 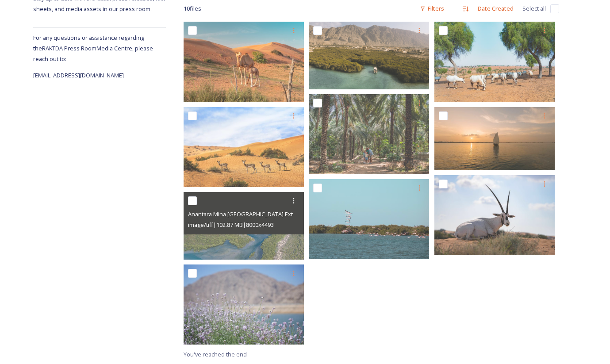 What do you see at coordinates (231, 224) in the screenshot?
I see `span: image/tiff | 102.87 MB | 8000 x 4493` at bounding box center [231, 224].